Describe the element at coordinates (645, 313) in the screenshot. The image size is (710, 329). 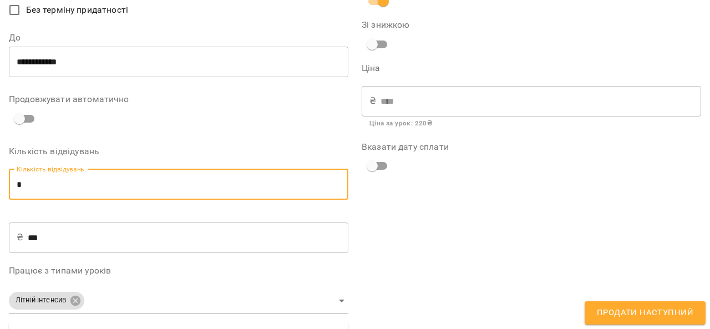
I see `button: Продати наступний` at that location.